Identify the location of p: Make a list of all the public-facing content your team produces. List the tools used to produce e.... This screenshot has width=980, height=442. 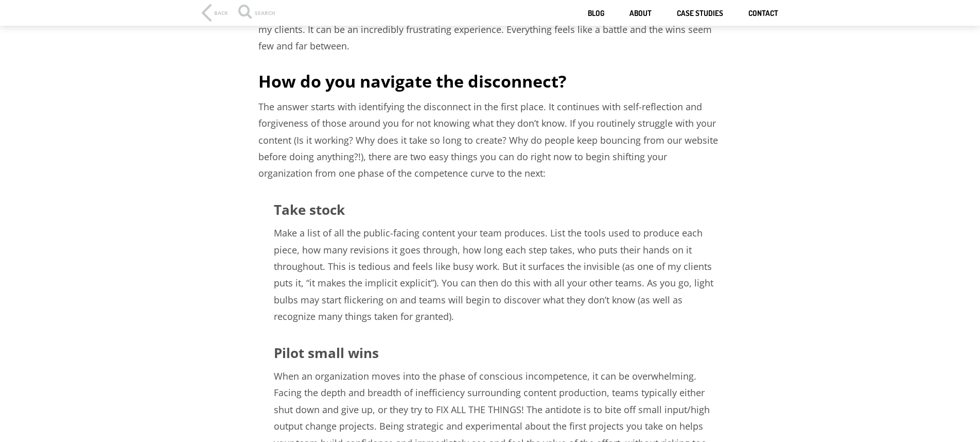
(490, 275).